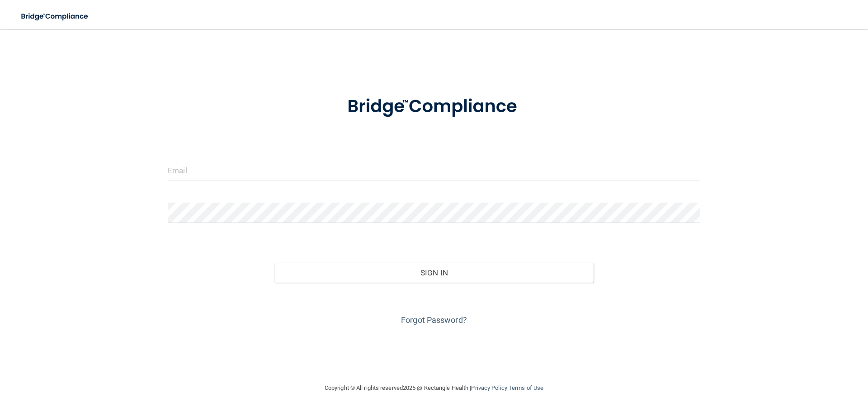 The height and width of the screenshot is (412, 868). Describe the element at coordinates (434, 170) in the screenshot. I see `input: Email` at that location.